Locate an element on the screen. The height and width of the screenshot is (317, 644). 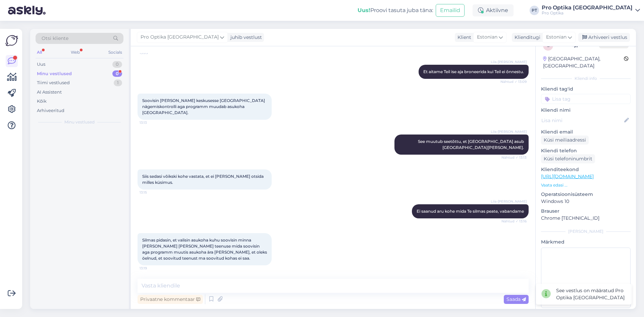
span: Nähtud ✓ 13:09 is located at coordinates (514, 81).